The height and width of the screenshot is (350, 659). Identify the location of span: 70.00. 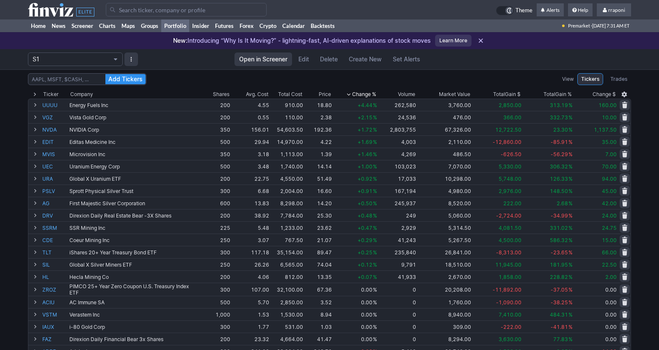
(609, 166).